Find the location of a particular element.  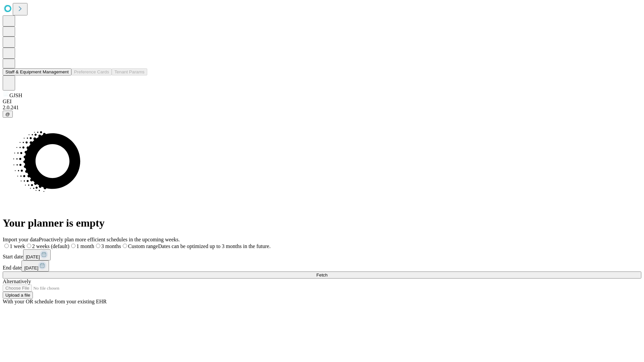

button: Staff & Equipment Management is located at coordinates (37, 72).